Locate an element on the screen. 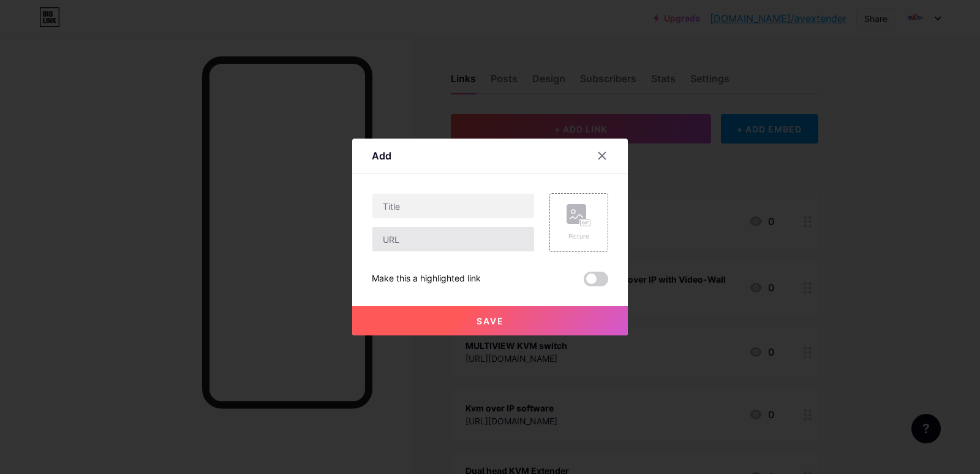 The height and width of the screenshot is (474, 980). div: Add is located at coordinates (381, 156).